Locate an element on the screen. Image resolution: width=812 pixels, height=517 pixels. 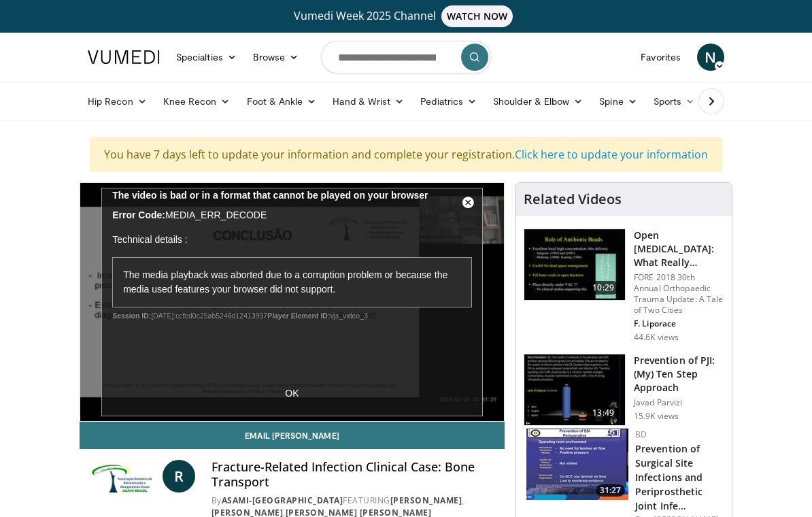
div: You have 7 days left to update your information and complete your registration. is located at coordinates (406, 154).